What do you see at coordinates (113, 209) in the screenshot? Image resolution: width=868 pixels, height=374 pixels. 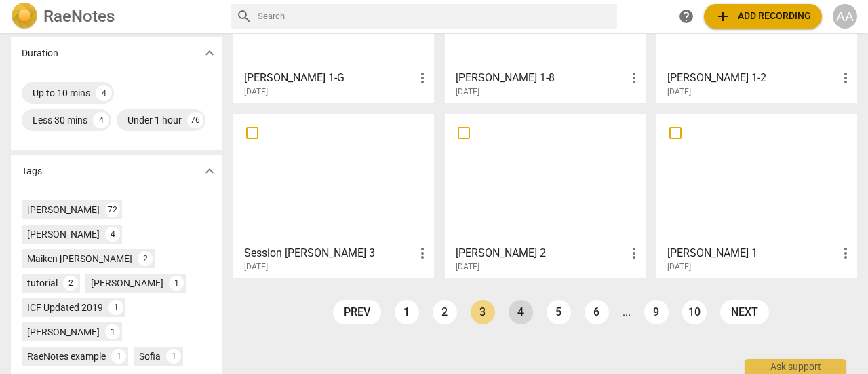 I see `div: 72` at bounding box center [113, 209].